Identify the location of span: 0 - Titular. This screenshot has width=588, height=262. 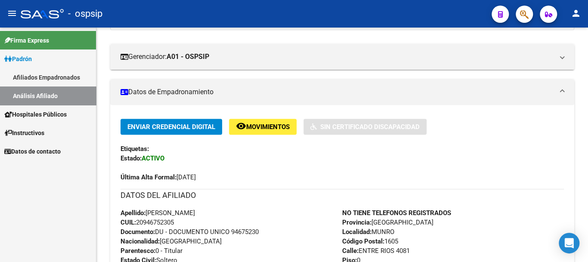
(152, 251).